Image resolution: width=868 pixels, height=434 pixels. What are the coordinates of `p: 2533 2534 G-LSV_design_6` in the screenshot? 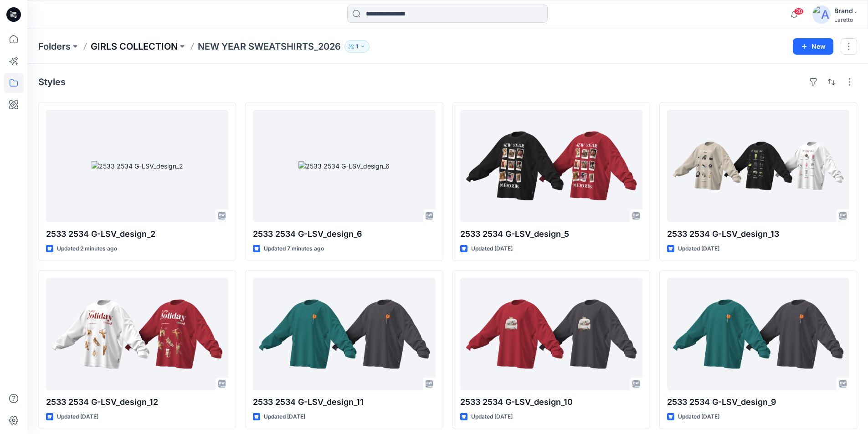 It's located at (344, 234).